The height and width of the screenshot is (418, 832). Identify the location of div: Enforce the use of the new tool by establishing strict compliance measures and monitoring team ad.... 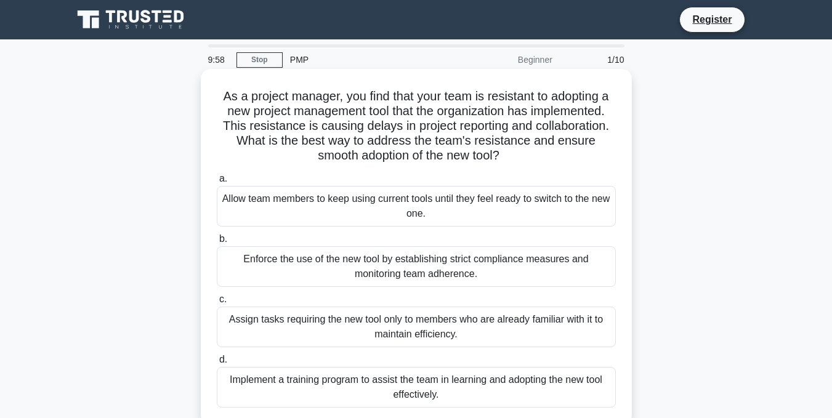
(416, 267).